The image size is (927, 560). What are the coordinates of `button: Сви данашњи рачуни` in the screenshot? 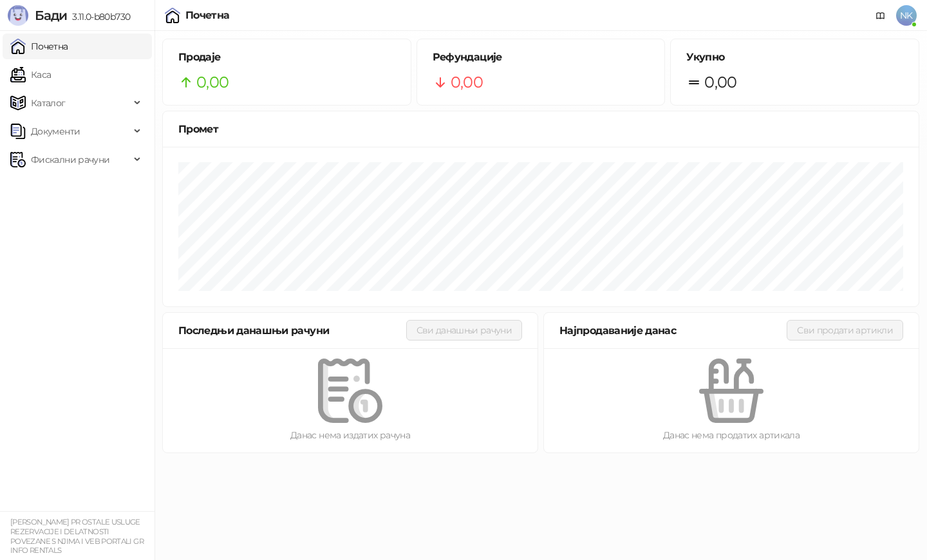 It's located at (464, 330).